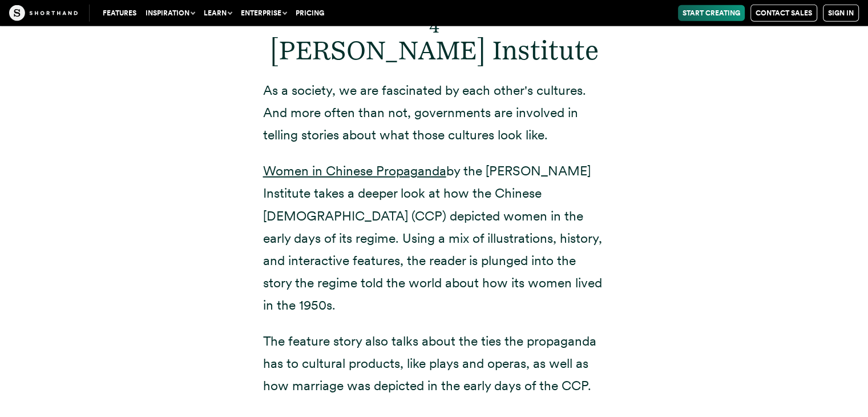 The height and width of the screenshot is (417, 868). I want to click on a: Start Creating, so click(711, 13).